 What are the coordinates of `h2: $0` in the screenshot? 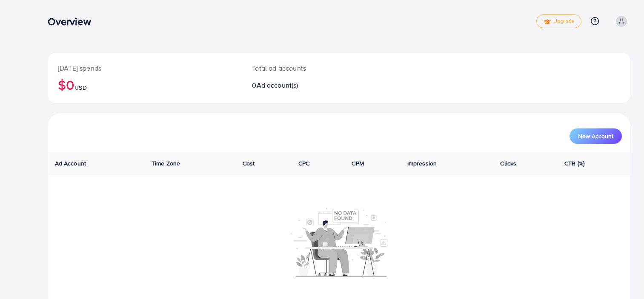 It's located at (145, 84).